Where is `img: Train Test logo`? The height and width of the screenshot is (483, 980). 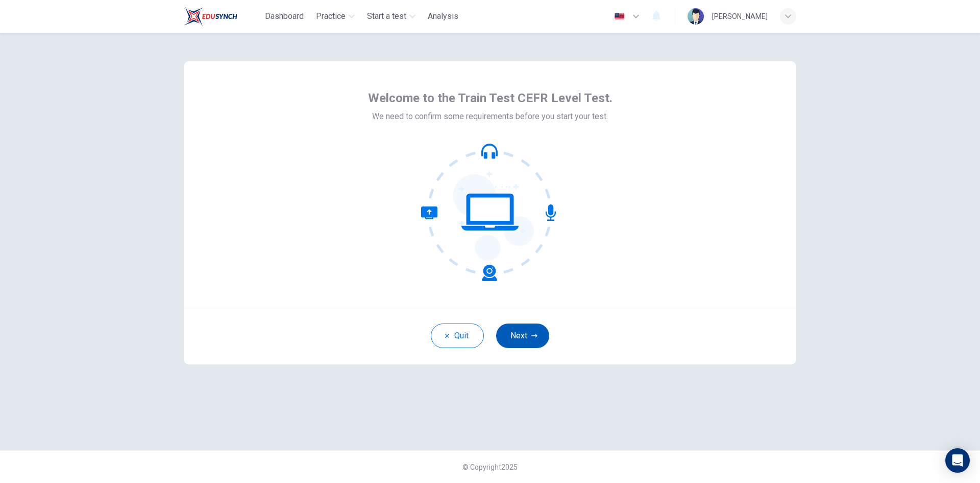
img: Train Test logo is located at coordinates (211, 16).